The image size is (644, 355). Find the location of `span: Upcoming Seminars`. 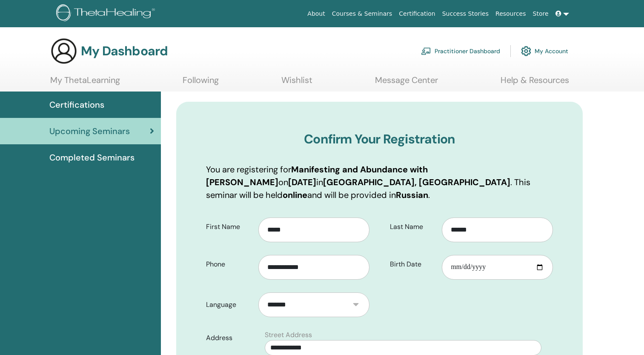

span: Upcoming Seminars is located at coordinates (89, 131).